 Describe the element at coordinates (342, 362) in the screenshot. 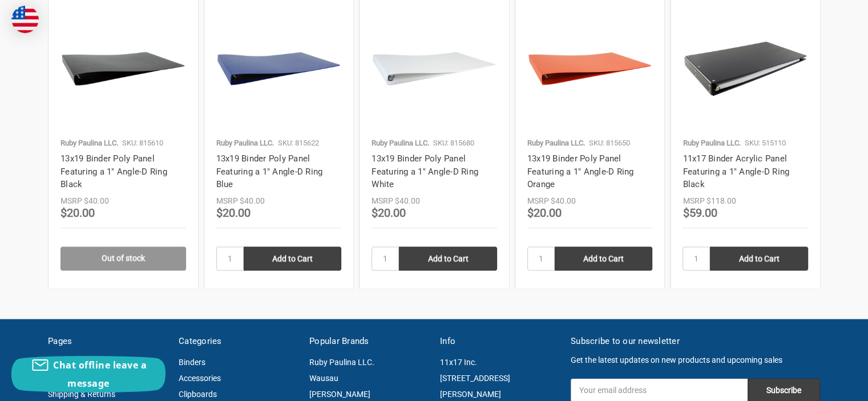

I see `a: Ruby Paulina LLC.` at that location.